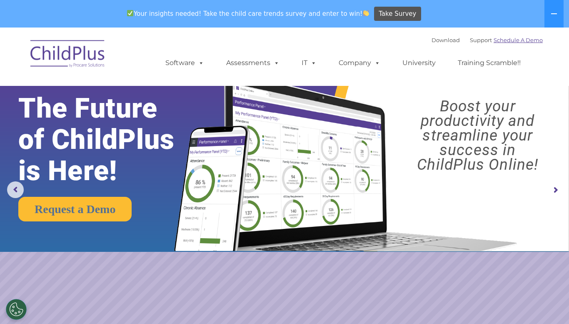 This screenshot has width=569, height=324. Describe the element at coordinates (309, 63) in the screenshot. I see `a: IT` at that location.